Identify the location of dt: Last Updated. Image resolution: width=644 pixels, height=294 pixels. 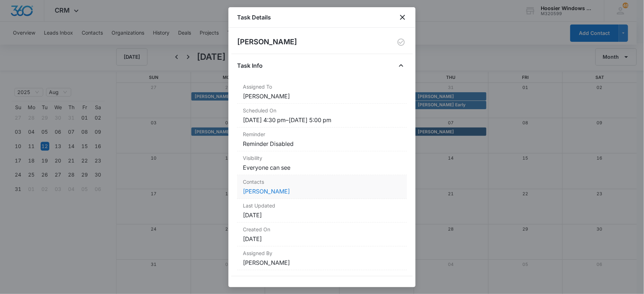
(322, 205).